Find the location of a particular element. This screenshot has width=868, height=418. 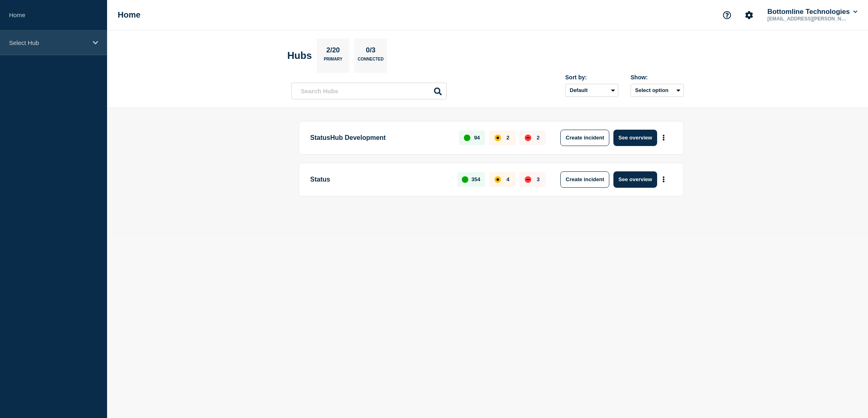

p: Primary is located at coordinates (333, 61).